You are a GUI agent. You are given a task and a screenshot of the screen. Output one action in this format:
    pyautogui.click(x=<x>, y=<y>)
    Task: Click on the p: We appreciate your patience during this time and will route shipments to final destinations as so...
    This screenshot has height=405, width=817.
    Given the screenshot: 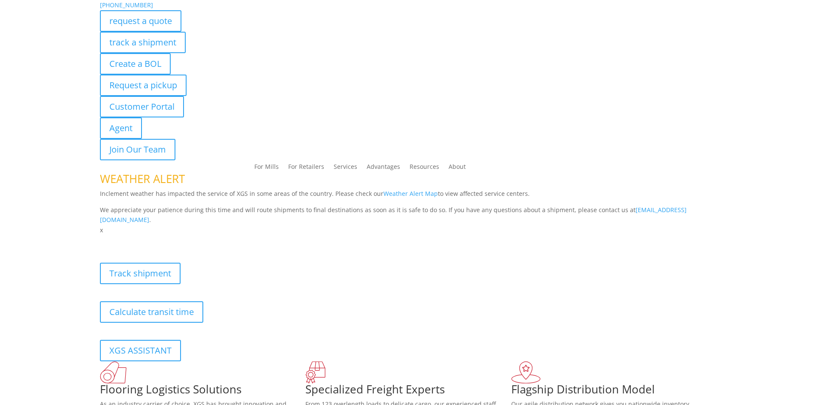 What is the action you would take?
    pyautogui.click(x=409, y=215)
    